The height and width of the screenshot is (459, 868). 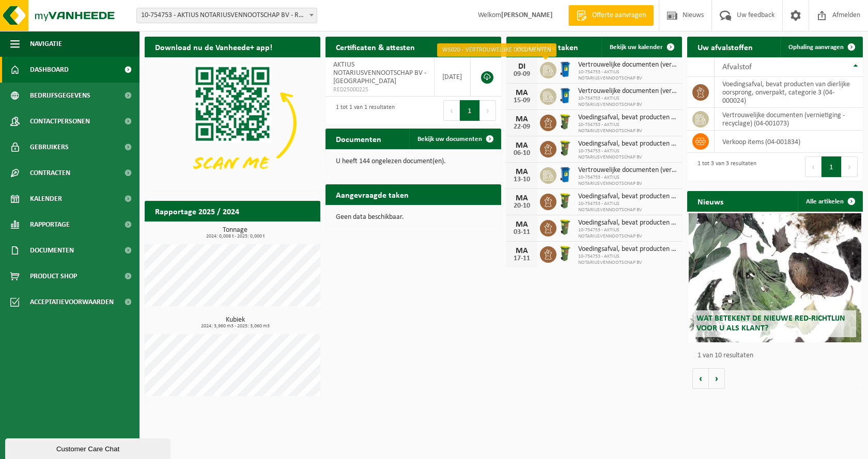 What do you see at coordinates (380, 90) in the screenshot?
I see `span: RED25000225` at bounding box center [380, 90].